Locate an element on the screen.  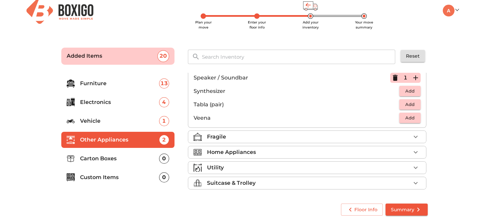
span: Add your inventory is located at coordinates (310, 25).